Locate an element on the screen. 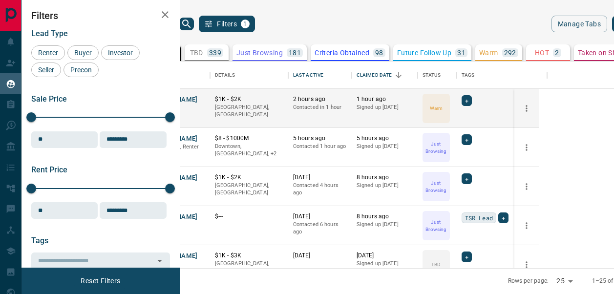 This screenshot has width=614, height=294. p: Rows per page: is located at coordinates (529, 281).